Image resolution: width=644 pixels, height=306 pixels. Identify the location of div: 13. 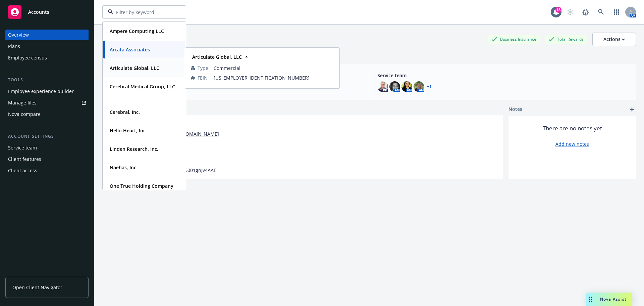
(558, 10).